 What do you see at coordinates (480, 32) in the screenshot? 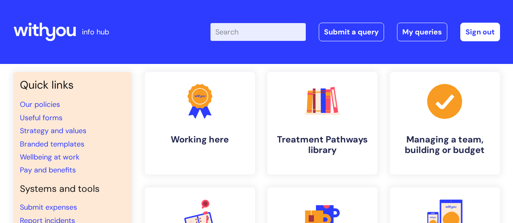
I see `a: Sign out` at bounding box center [480, 32].